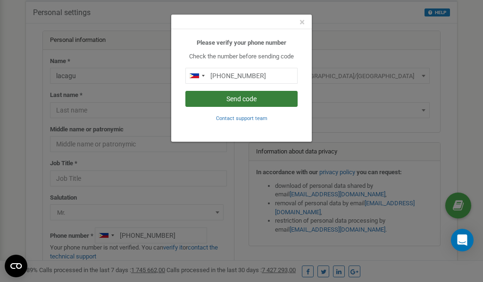  I want to click on div: Telephone country code, so click(197, 76).